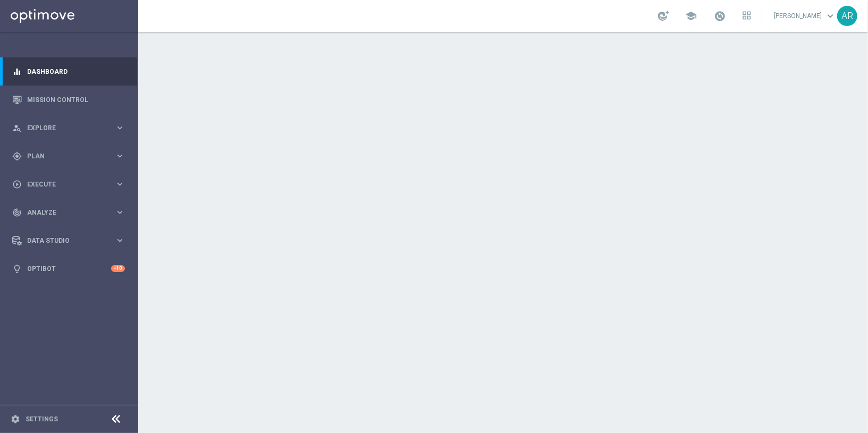  Describe the element at coordinates (848, 16) in the screenshot. I see `div: AR` at that location.